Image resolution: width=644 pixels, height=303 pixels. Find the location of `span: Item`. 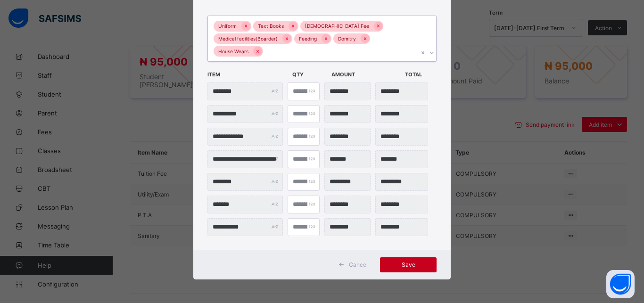

span: Item is located at coordinates (247, 75).